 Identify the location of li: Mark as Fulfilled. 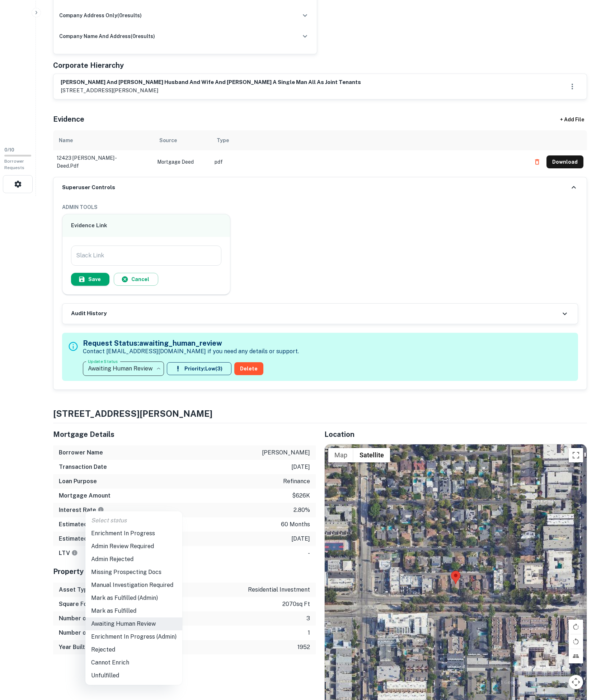
(134, 611).